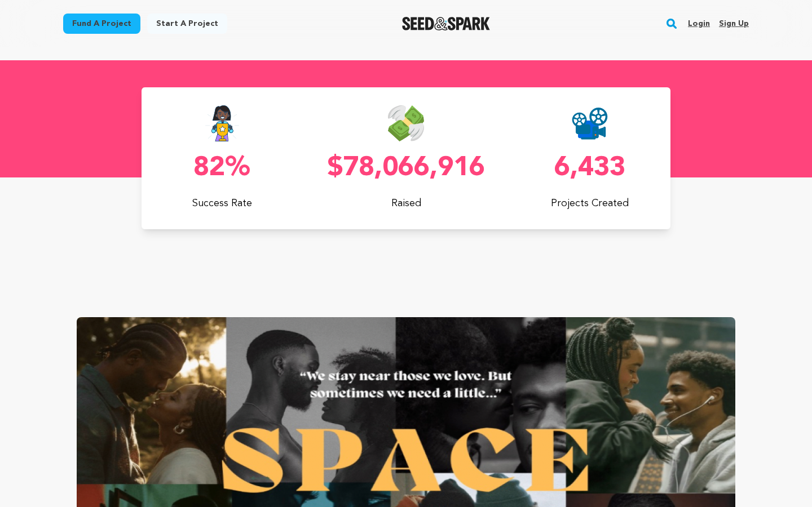 The height and width of the screenshot is (507, 812). I want to click on a: Seed&Spark Homepage, so click(446, 23).